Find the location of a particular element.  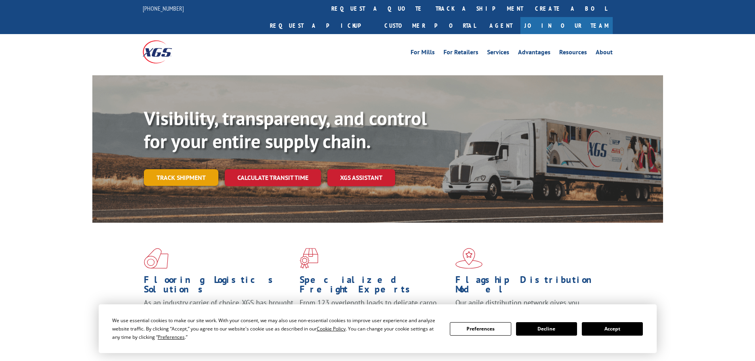

a: Track shipment is located at coordinates (181, 178).